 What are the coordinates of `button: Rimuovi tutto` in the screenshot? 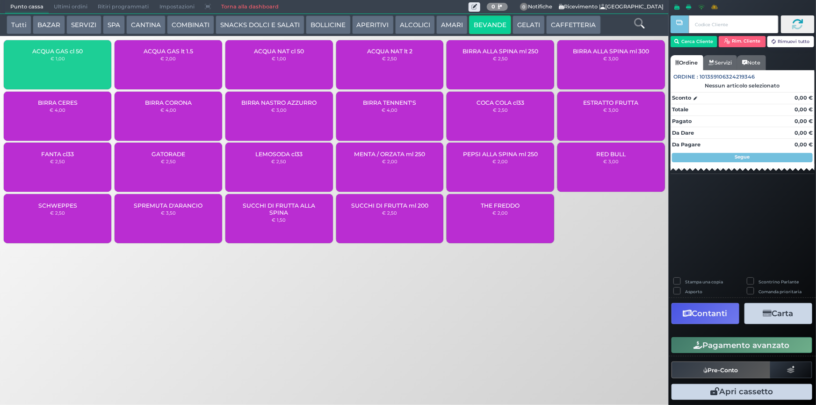 It's located at (790, 42).